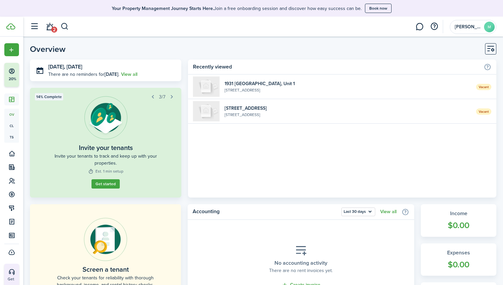 The width and height of the screenshot is (503, 285). What do you see at coordinates (50, 27) in the screenshot?
I see `a: Notifications` at bounding box center [50, 27].